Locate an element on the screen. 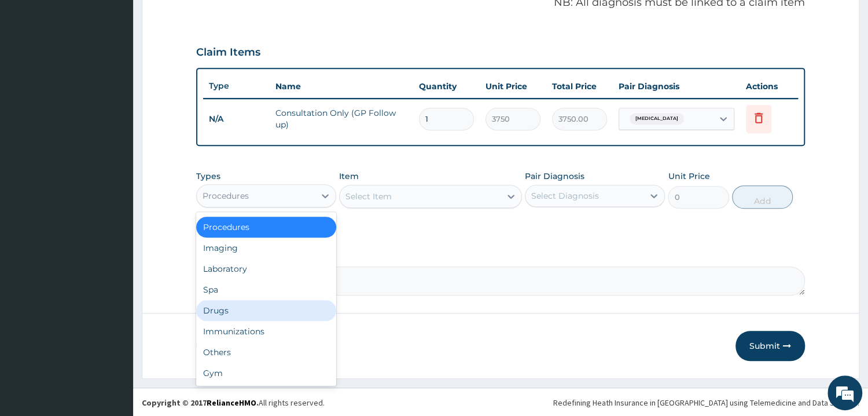 This screenshot has height=416, width=868. div: Gym is located at coordinates (266, 373).